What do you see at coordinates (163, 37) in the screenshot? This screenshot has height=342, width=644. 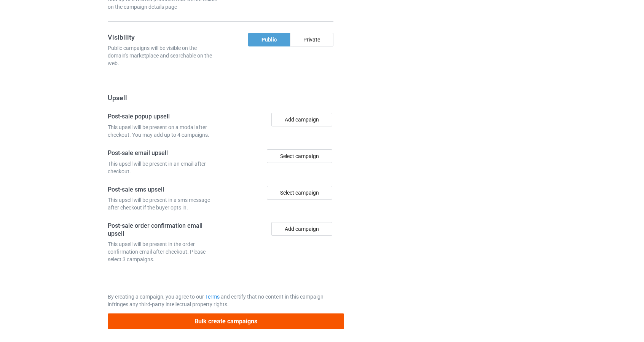 I see `h3: Visibility` at bounding box center [163, 37].